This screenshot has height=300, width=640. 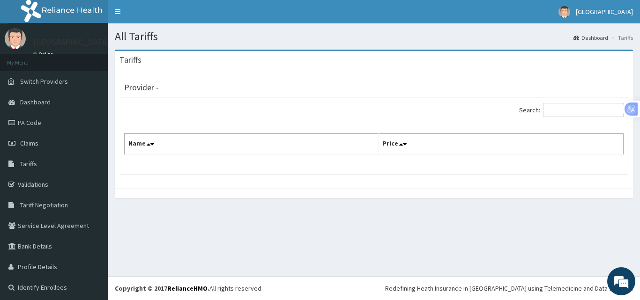 I want to click on label: Search:, so click(x=571, y=110).